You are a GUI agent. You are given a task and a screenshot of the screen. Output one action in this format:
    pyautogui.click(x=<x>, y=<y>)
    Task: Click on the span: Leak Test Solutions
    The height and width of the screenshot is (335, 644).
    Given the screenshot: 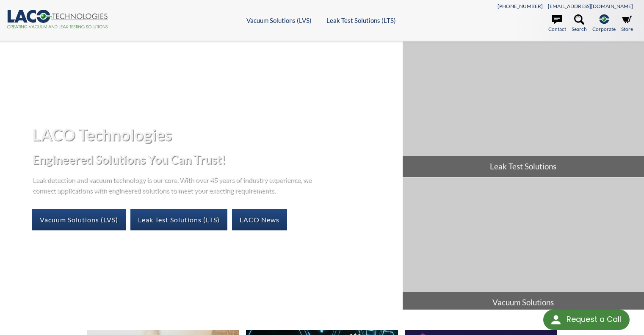 What is the action you would take?
    pyautogui.click(x=523, y=166)
    